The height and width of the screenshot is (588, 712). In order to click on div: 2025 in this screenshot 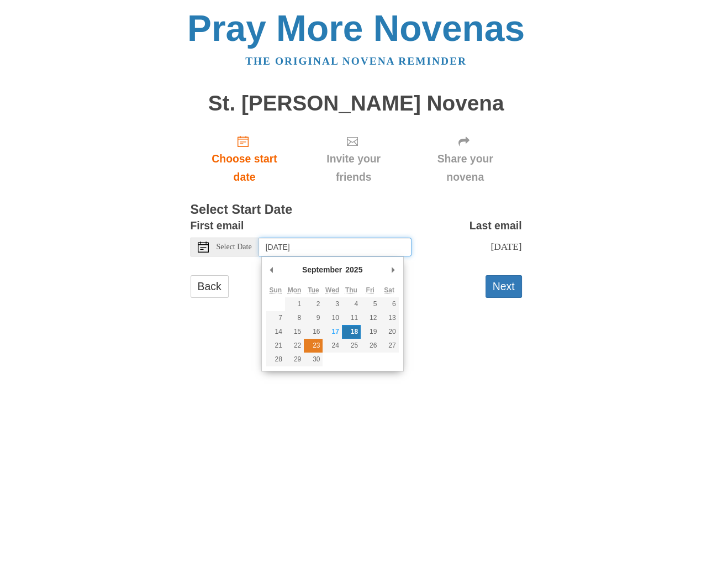, I will do `click(354, 270)`.